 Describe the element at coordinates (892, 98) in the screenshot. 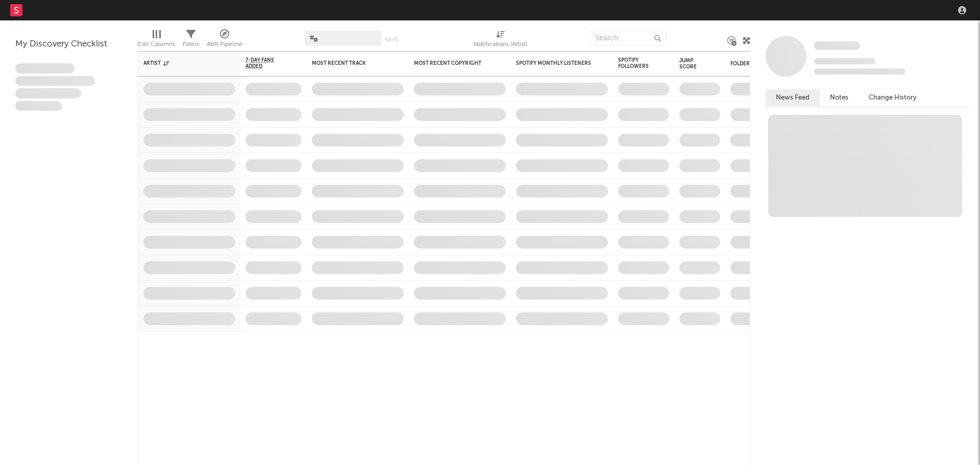

I see `button: Change History` at that location.